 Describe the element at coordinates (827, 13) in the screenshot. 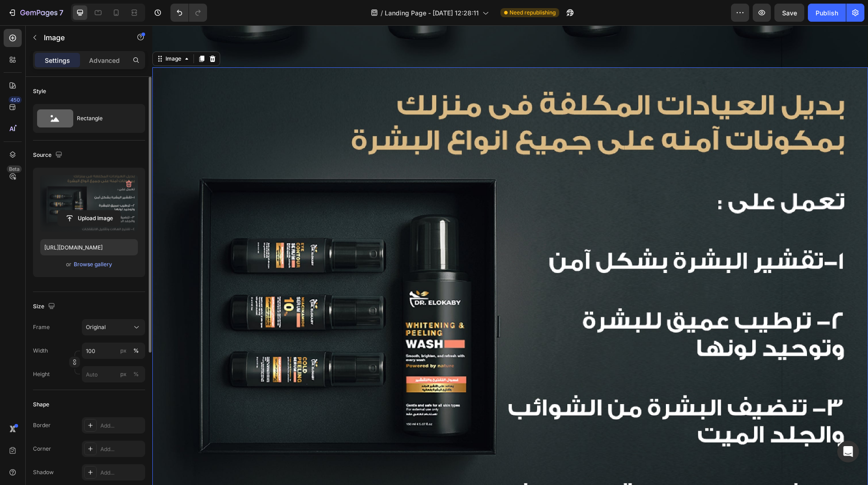

I see `button: Publish` at that location.